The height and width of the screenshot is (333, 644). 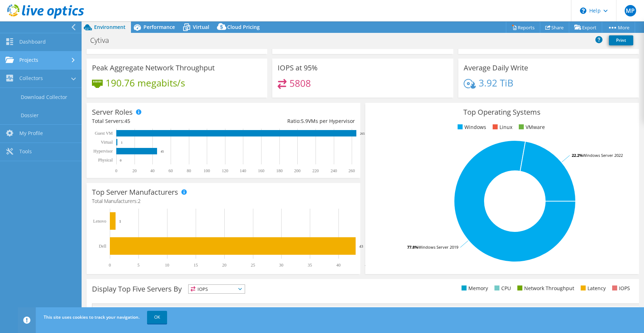 What do you see at coordinates (300, 84) in the screenshot?
I see `h4: 5808` at bounding box center [300, 84].